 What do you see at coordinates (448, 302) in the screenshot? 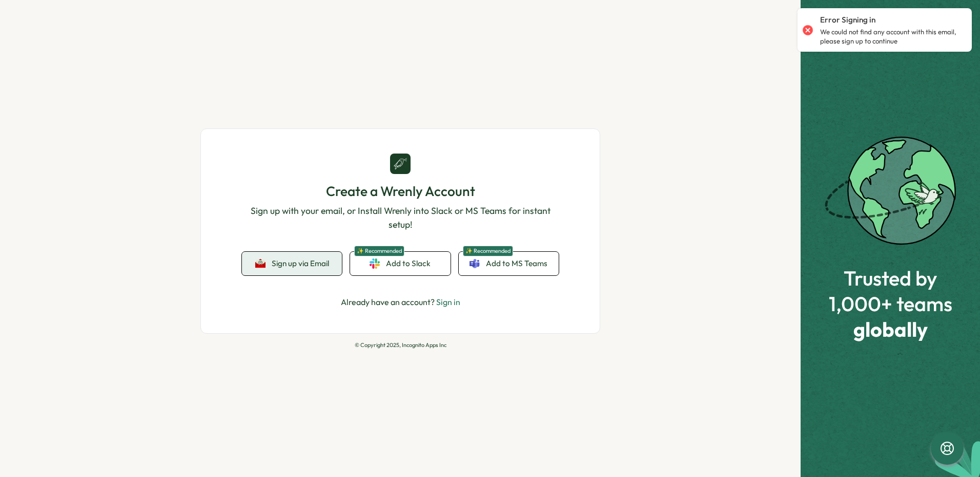
I see `a: Sign in` at bounding box center [448, 302].